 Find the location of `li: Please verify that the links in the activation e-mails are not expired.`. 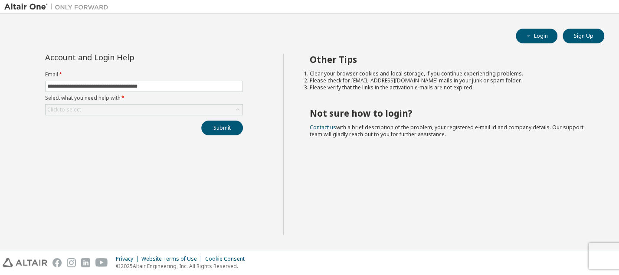

li: Please verify that the links in the activation e-mails are not expired. is located at coordinates (449, 88).